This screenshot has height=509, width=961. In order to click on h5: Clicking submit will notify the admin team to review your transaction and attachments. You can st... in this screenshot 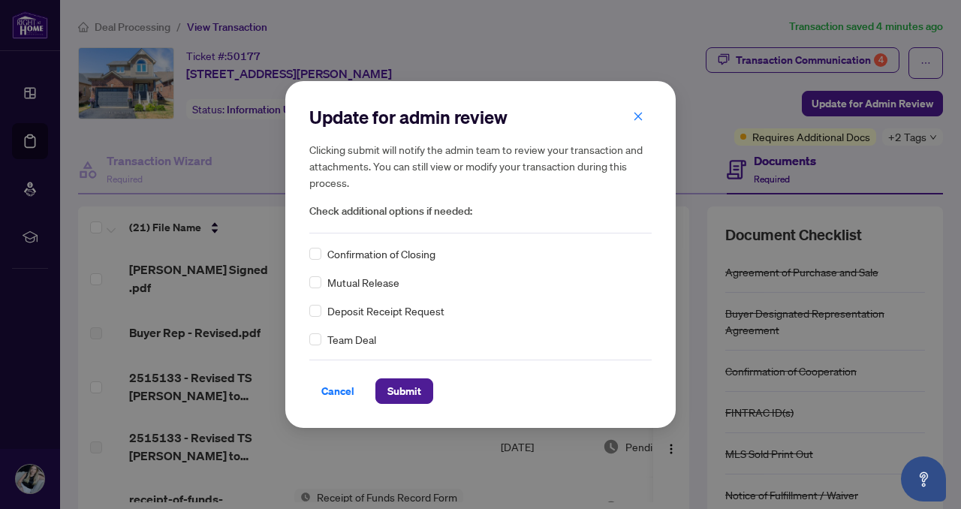, I will do `click(481, 166)`.